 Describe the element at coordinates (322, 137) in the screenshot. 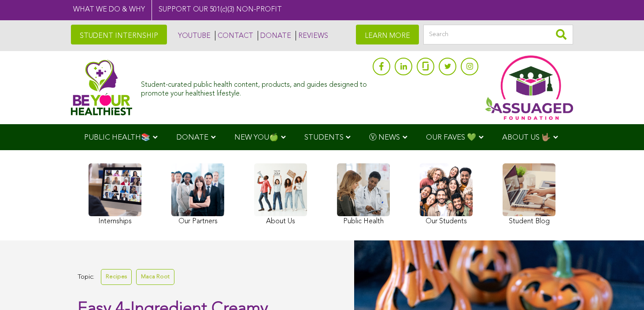

I see `div: Navigation Menu` at that location.